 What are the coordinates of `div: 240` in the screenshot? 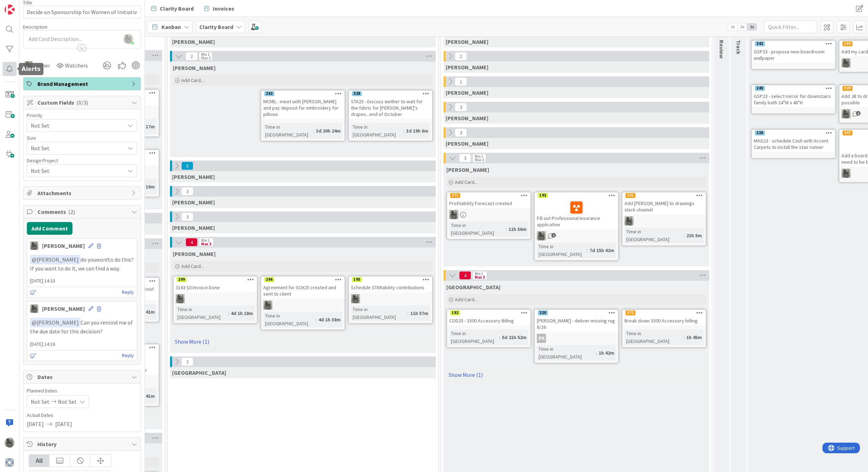 It's located at (760, 88).